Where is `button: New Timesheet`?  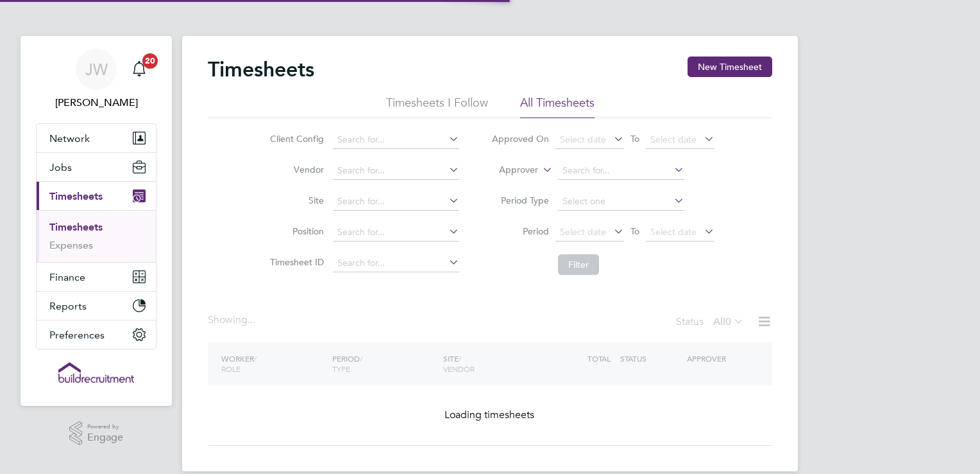
button: New Timesheet is located at coordinates (730, 66).